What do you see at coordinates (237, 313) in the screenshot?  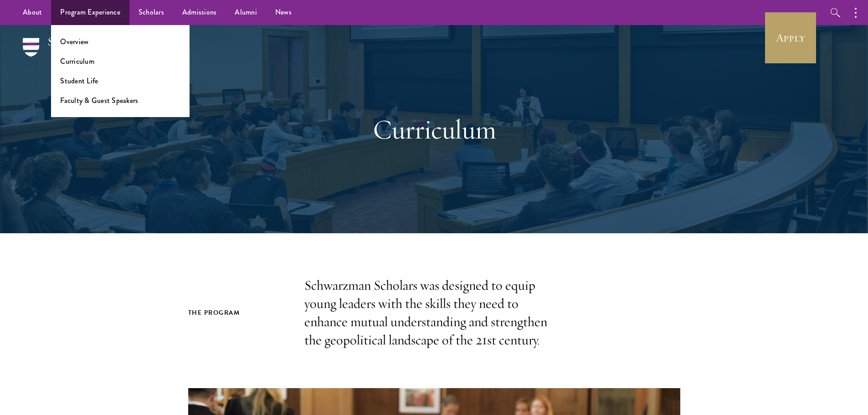 I see `h2: The Program` at bounding box center [237, 313].